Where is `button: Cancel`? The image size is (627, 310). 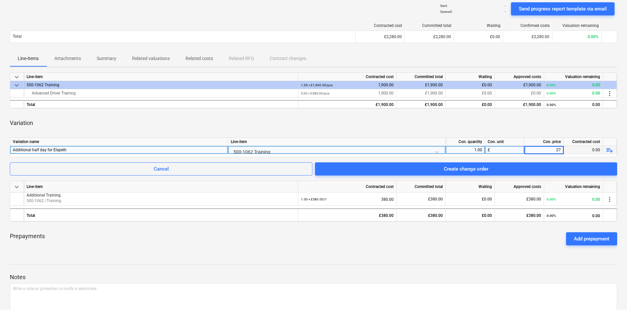 button: Cancel is located at coordinates (161, 169).